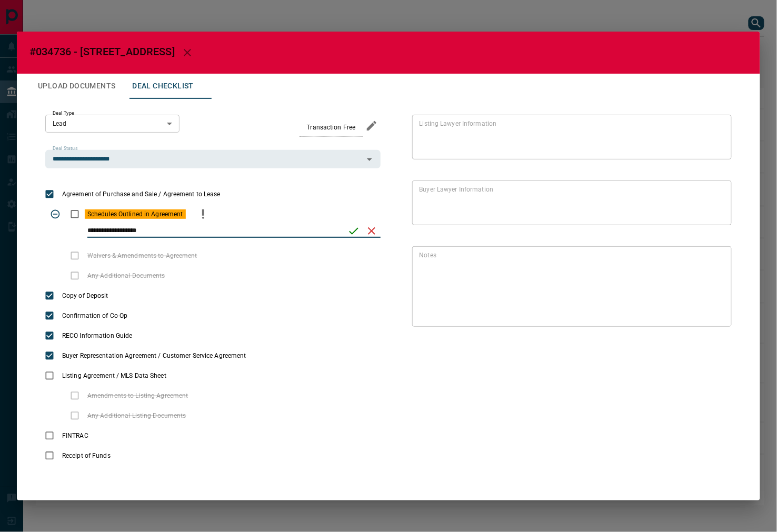 The image size is (777, 532). What do you see at coordinates (141, 194) in the screenshot?
I see `span: Agreement of Purchase and Sale / Agreement to Lease` at bounding box center [141, 194].